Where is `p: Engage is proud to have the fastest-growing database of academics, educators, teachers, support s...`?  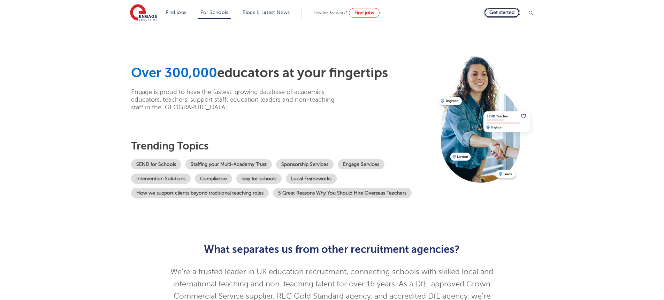
p: Engage is proud to have the fastest-growing database of academics, educators, teachers, support s... is located at coordinates (238, 99).